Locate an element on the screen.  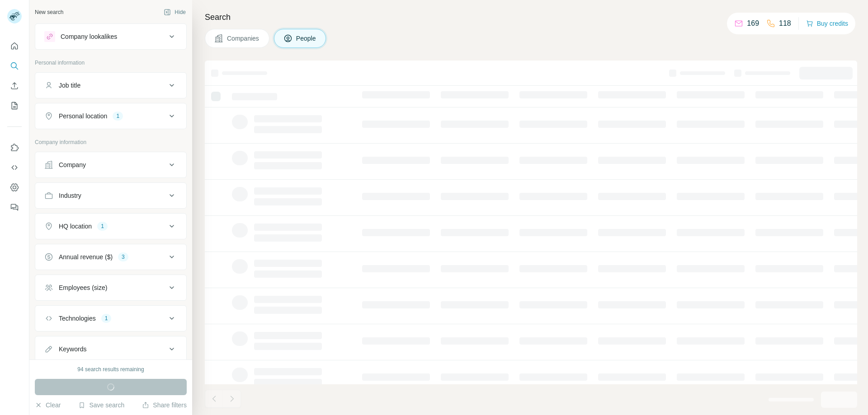
button: Enrich CSV is located at coordinates (14, 86).